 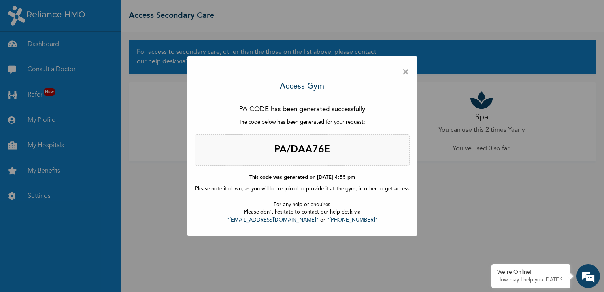 What do you see at coordinates (531, 280) in the screenshot?
I see `p: How may I help you today?` at bounding box center [531, 280].